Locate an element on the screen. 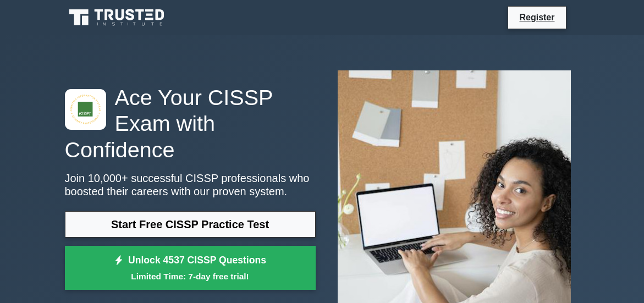 The height and width of the screenshot is (303, 644). small: Limited Time: 7-day free trial! is located at coordinates (190, 276).